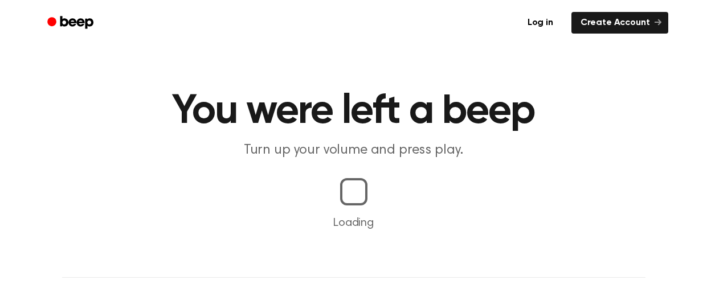 The image size is (707, 301). I want to click on p: Loading, so click(353, 223).